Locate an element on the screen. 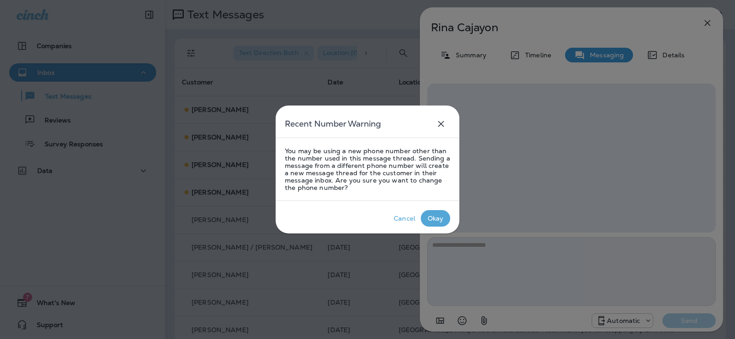  button: close is located at coordinates (441, 124).